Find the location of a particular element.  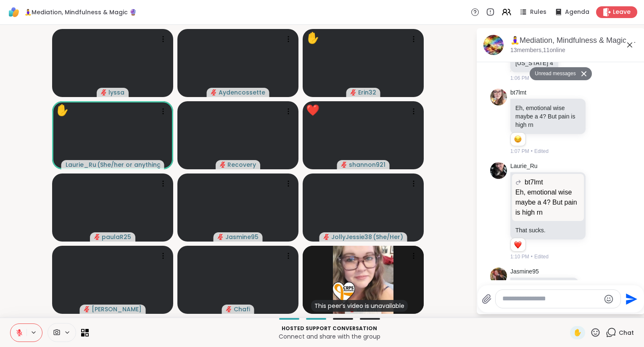

textarea: Type your message is located at coordinates (551, 299).